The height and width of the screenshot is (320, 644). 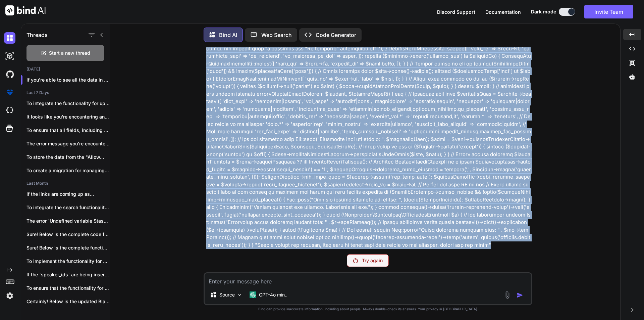 What do you see at coordinates (368, 309) in the screenshot?
I see `p: Bind can provide inaccurate information, including about people. Always double-check its answers....` at bounding box center [368, 309].